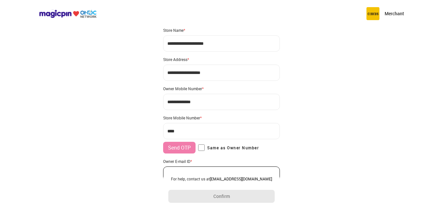  What do you see at coordinates (222, 89) in the screenshot?
I see `div: Owner Mobile Number` at bounding box center [222, 89].